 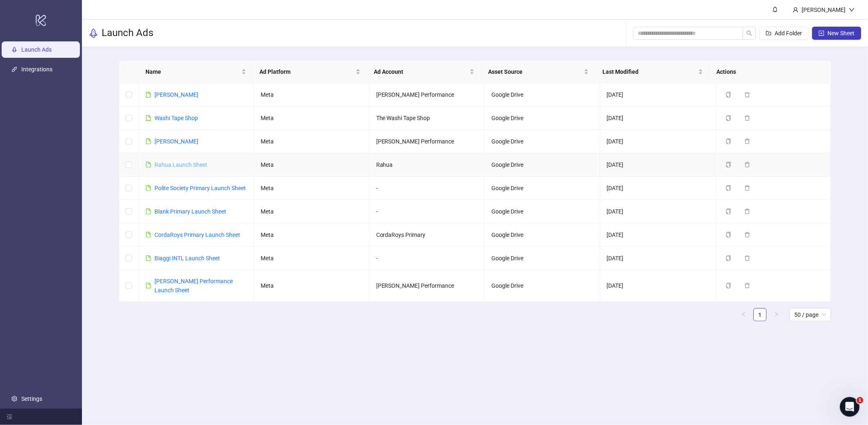 I want to click on span: Last Modified, so click(x=649, y=72).